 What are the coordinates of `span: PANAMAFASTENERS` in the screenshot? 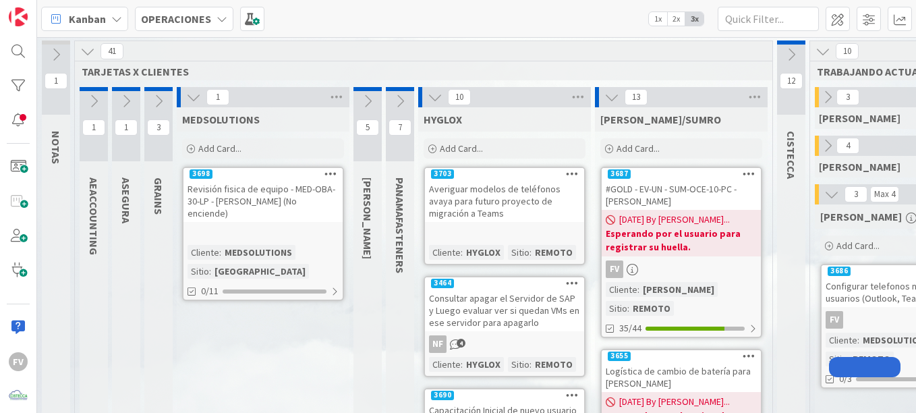 It's located at (400, 225).